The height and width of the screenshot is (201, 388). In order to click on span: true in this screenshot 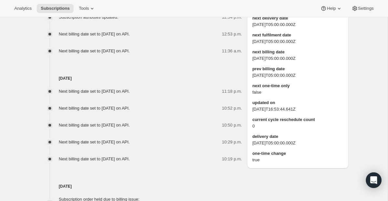, I will do `click(297, 160)`.